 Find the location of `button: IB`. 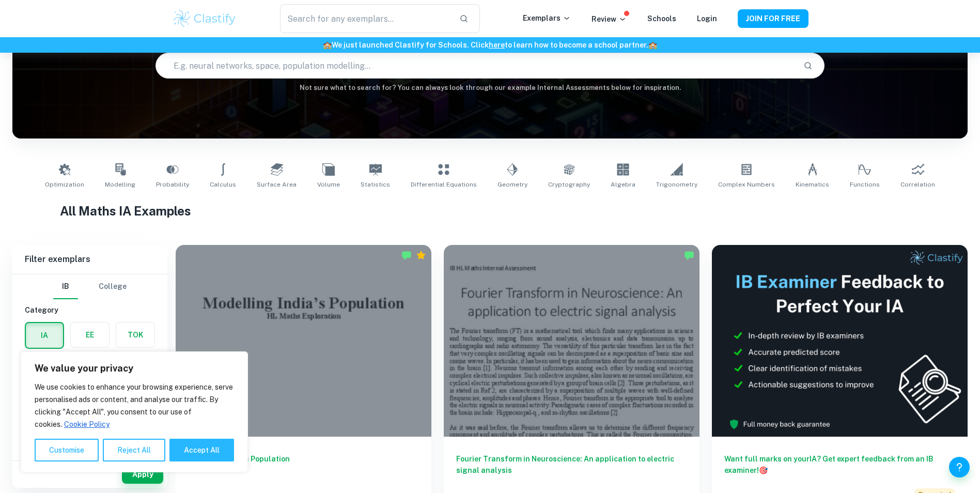

button: IB is located at coordinates (66, 287).